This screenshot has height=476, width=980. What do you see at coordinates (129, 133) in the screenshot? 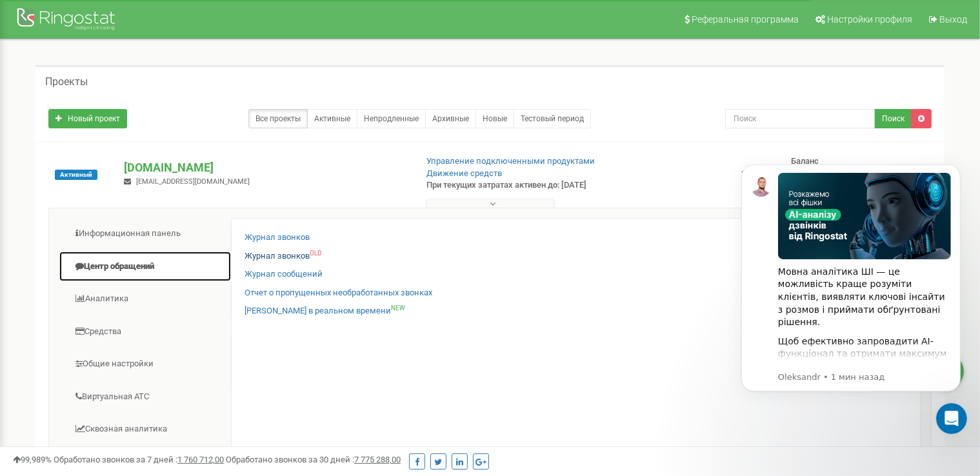
I see `div: message notification from Oleksandr, 1 мин назад. Мовна аналітика ШІ — це можливість краще розумі...` at bounding box center [129, 133].